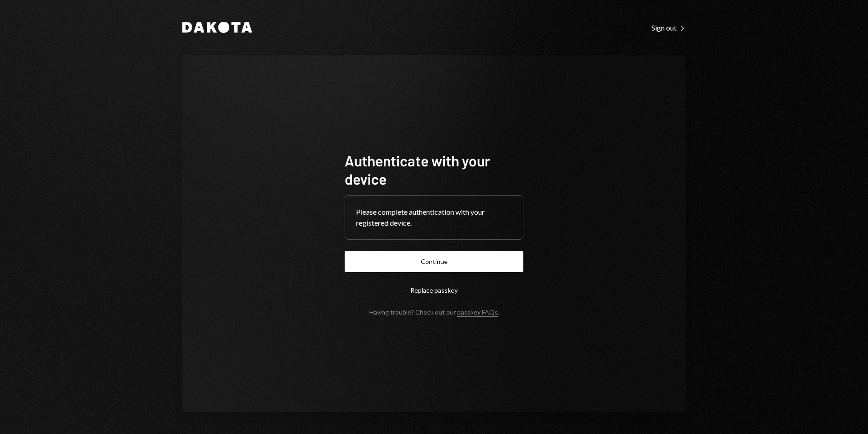 The image size is (868, 434). I want to click on div: Having trouble? Check out our ., so click(434, 312).